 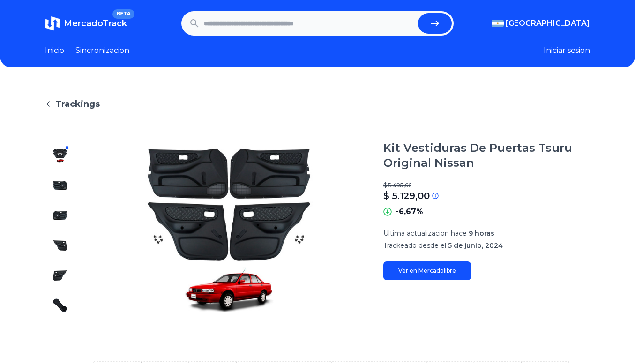 What do you see at coordinates (54, 51) in the screenshot?
I see `a: Inicio` at bounding box center [54, 51].